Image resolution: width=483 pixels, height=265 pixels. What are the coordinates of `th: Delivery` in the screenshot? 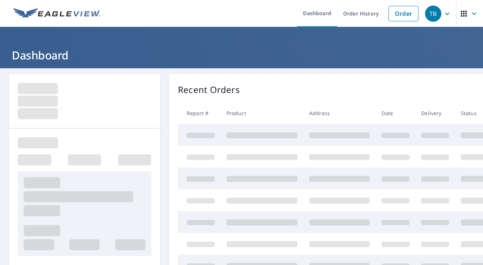 It's located at (435, 113).